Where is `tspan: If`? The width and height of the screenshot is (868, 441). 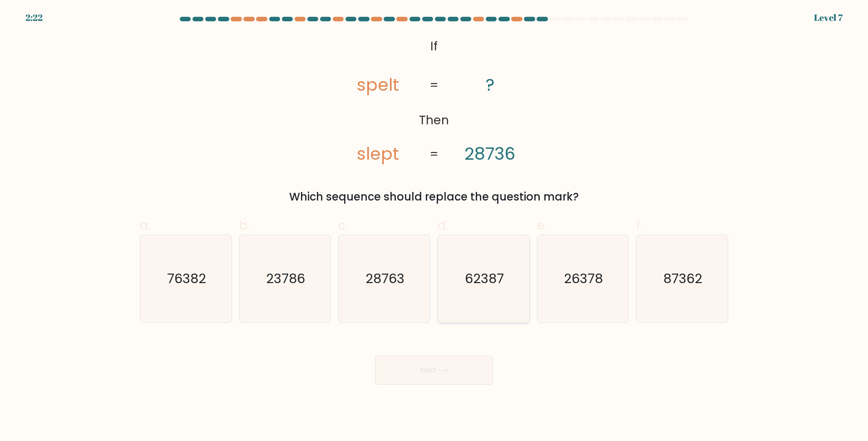
tspan: If is located at coordinates (434, 46).